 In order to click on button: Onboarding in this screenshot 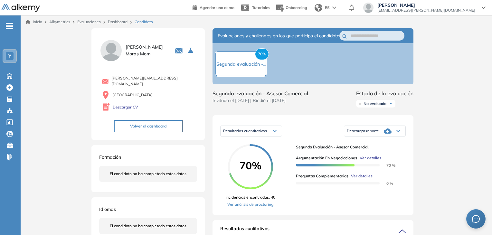, I will do `click(291, 8)`.